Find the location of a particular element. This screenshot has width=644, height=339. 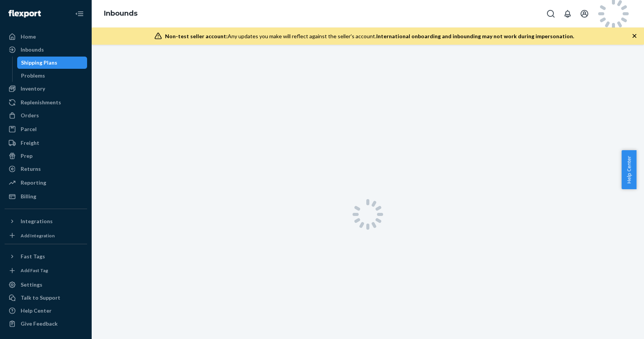

img: Flexport logo is located at coordinates (24, 14).